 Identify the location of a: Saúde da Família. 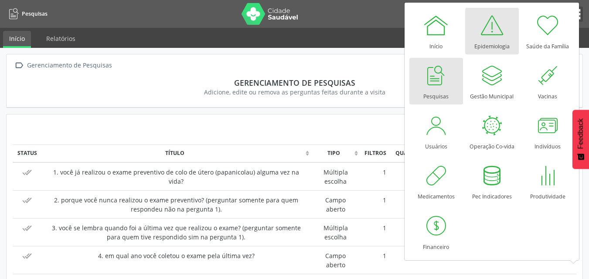
(547, 31).